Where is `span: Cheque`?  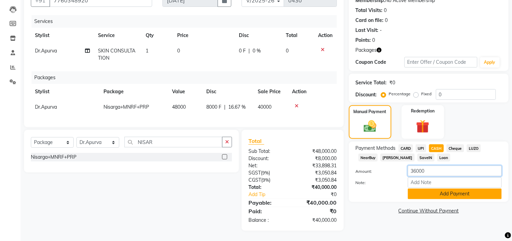 span: Cheque is located at coordinates (455, 148).